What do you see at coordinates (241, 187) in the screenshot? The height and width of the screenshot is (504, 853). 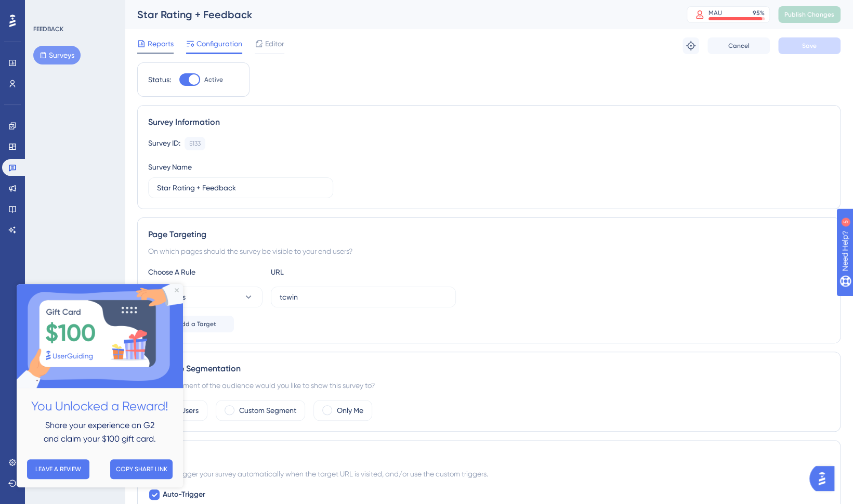 I see `input: Type your Survey name` at bounding box center [241, 187].